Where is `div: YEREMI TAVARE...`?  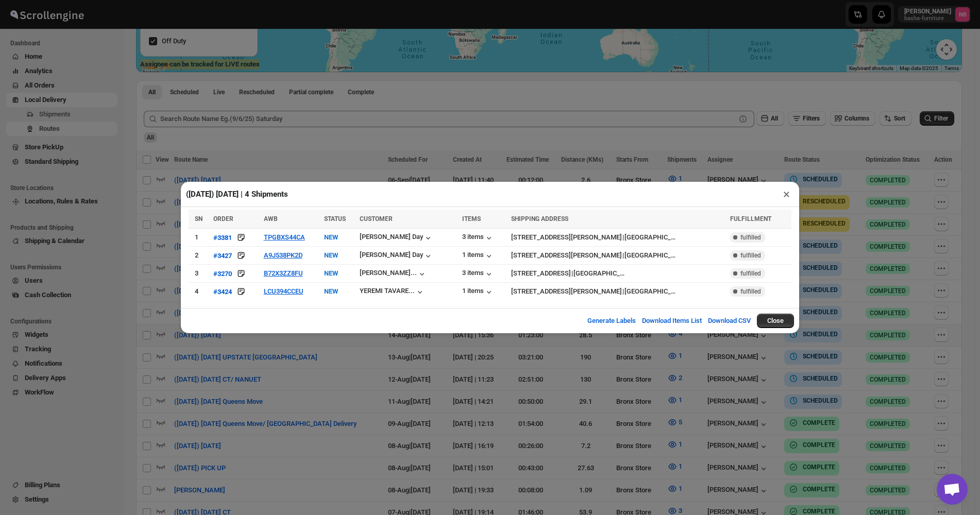 div: YEREMI TAVARE... is located at coordinates (387, 290).